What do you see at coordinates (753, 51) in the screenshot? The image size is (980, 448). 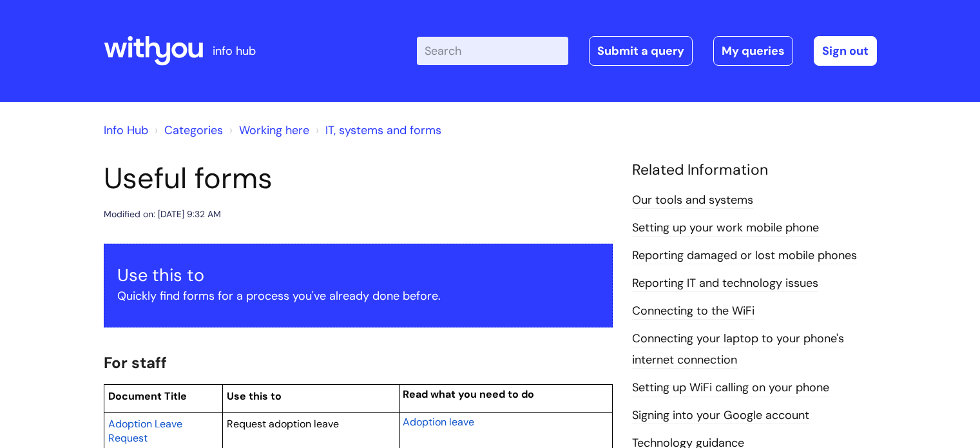 I see `a: My queries` at bounding box center [753, 51].